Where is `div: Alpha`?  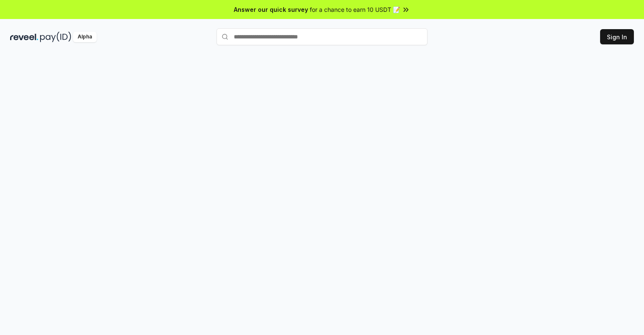 div: Alpha is located at coordinates (85, 37).